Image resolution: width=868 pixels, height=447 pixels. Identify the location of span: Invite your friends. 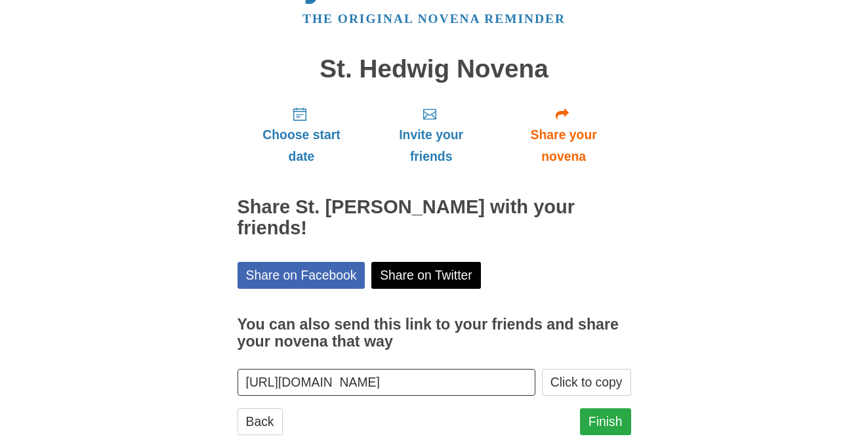
(431, 145).